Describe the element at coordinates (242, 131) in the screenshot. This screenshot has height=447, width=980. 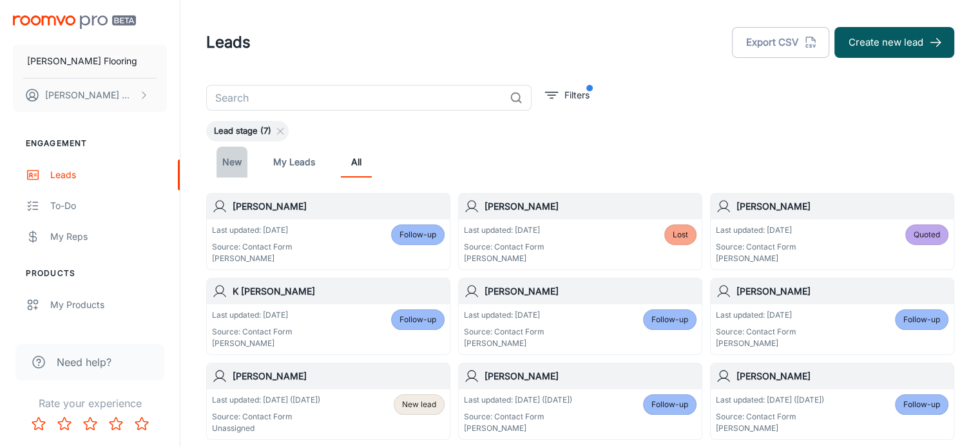
I see `span: Lead stage (7)` at that location.